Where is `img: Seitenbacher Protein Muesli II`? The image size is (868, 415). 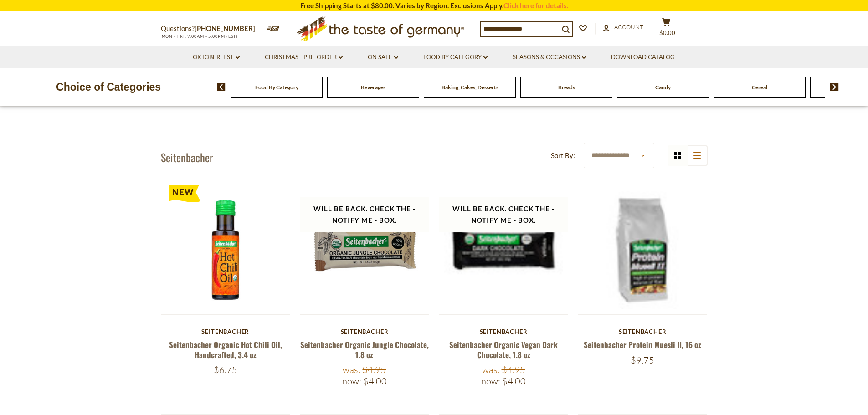 img: Seitenbacher Protein Muesli II is located at coordinates (643, 249).